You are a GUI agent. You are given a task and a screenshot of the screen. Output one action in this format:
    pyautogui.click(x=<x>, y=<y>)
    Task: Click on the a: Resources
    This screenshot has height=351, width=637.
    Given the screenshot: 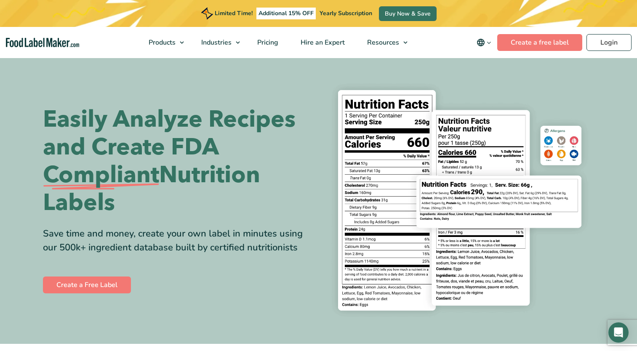 What is the action you would take?
    pyautogui.click(x=384, y=43)
    